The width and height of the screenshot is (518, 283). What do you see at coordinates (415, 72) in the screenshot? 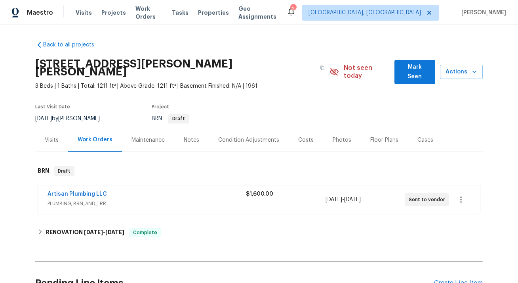
I see `button: Mark Seen` at bounding box center [415, 72].